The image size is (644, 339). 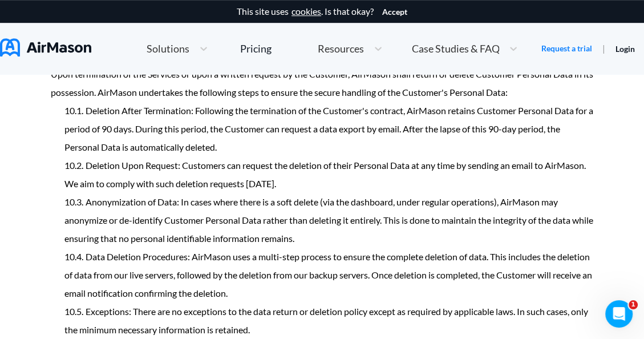 I want to click on li: Deletion After Termination: Following the termination of the Customer's contract, AirMason retain..., so click(x=328, y=129).